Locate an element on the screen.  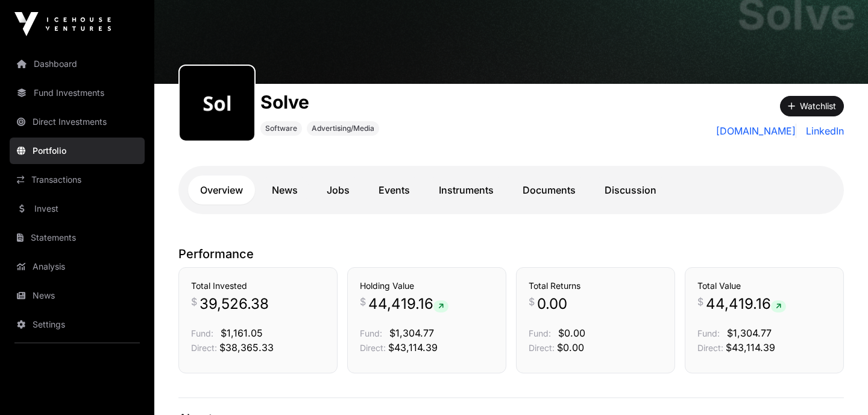
a: Statements is located at coordinates (77, 238).